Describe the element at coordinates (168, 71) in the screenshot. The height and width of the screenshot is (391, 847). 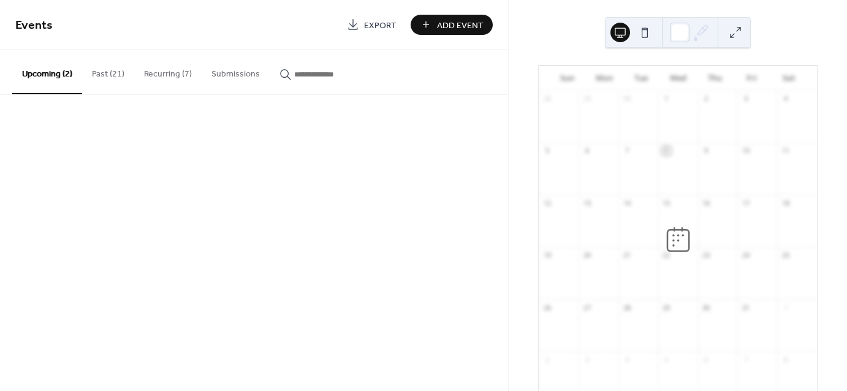
I see `button: Recurring (7)` at that location.